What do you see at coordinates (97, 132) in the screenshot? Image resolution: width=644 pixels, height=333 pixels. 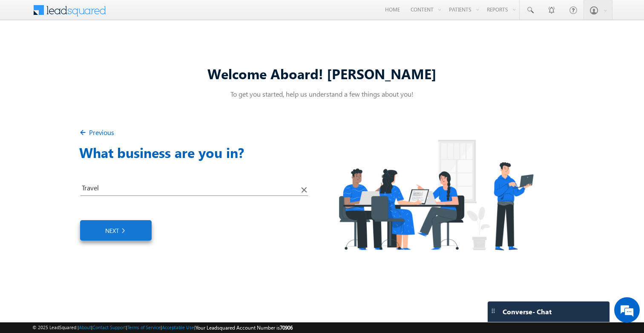 I see `a: Previous` at bounding box center [97, 132].